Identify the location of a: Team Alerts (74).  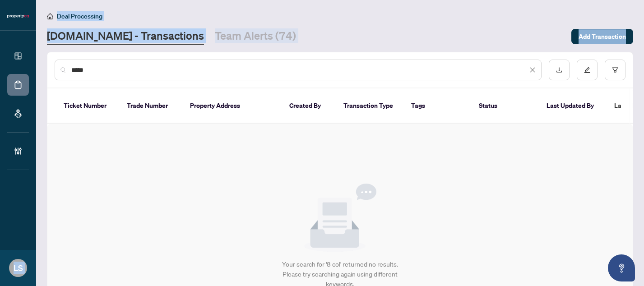
(255, 37).